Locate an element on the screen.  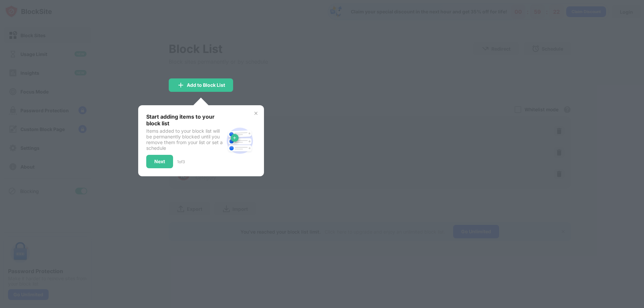
img: block-site.svg is located at coordinates (240, 141).